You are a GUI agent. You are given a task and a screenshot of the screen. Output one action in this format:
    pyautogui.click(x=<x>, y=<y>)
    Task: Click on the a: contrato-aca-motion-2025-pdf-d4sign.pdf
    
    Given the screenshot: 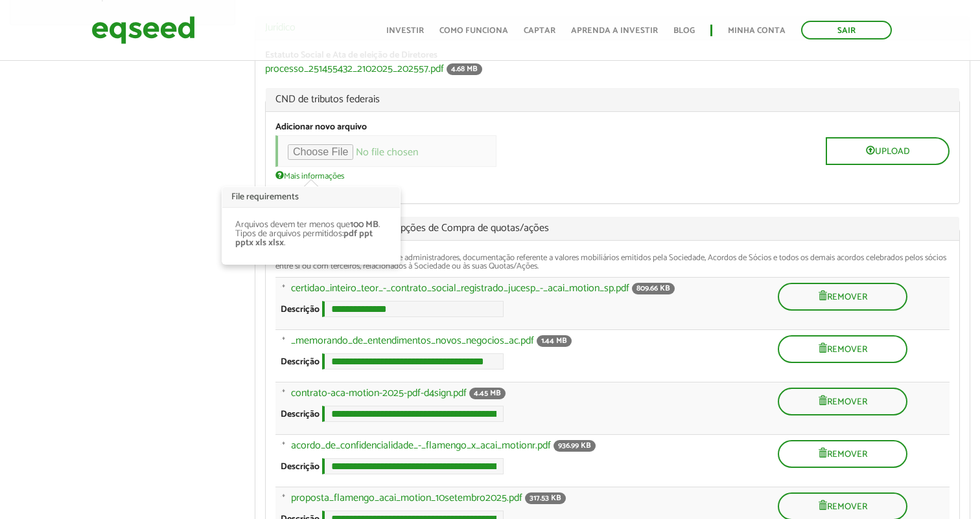 What is the action you would take?
    pyautogui.click(x=379, y=394)
    